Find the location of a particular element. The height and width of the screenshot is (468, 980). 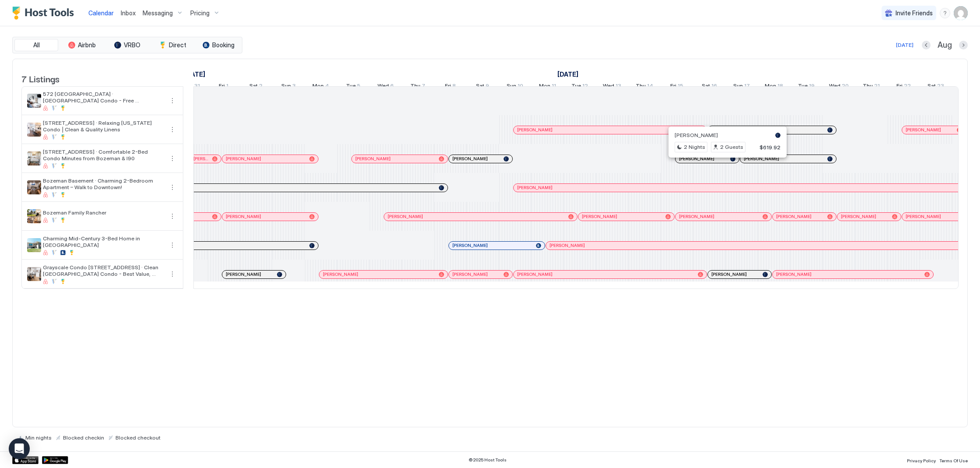

a: Terms Of Use is located at coordinates (954, 460).